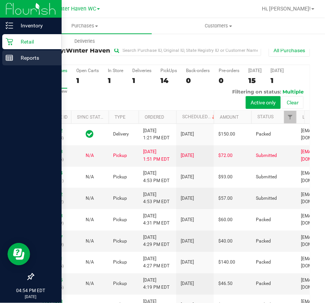 The width and height of the screenshot is (325, 303). I want to click on span: Filtering on status:, so click(257, 92).